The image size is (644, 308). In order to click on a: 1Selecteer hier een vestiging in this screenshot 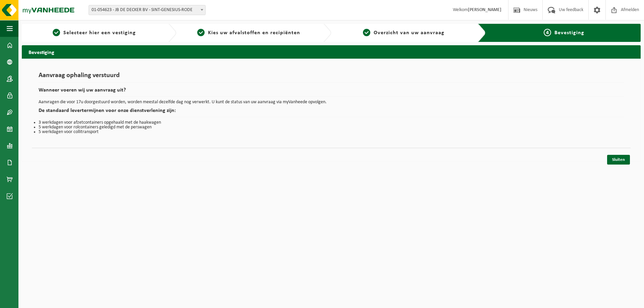, I will do `click(94, 33)`.